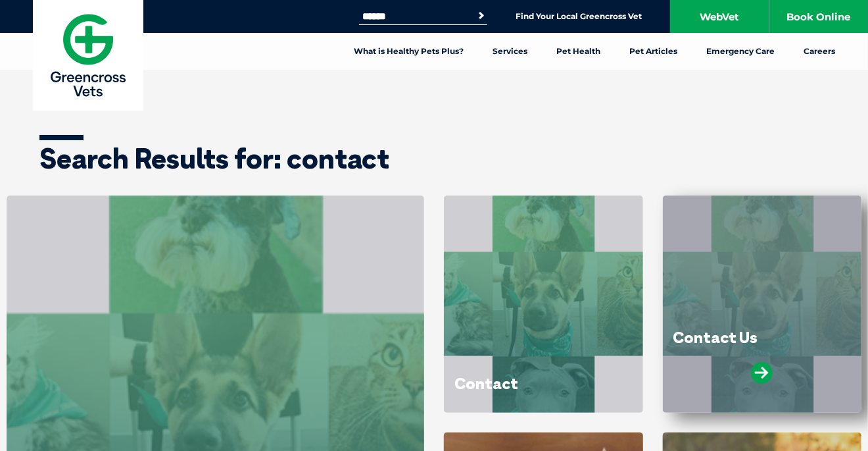  What do you see at coordinates (409, 51) in the screenshot?
I see `a: What is Healthy Pets Plus?` at bounding box center [409, 51].